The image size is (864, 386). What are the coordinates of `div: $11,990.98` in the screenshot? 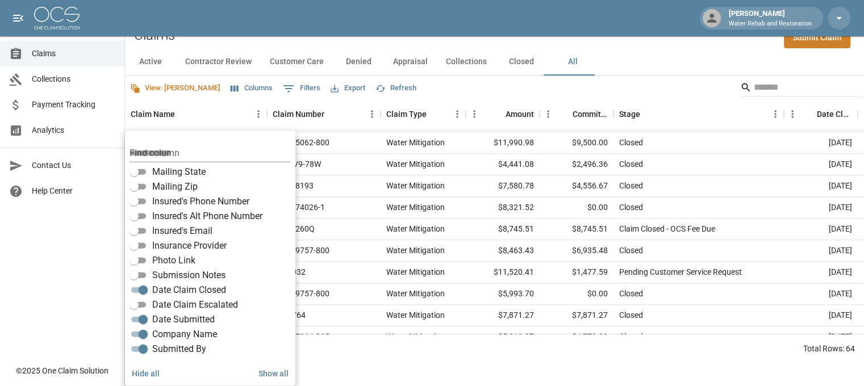 It's located at (503, 143).